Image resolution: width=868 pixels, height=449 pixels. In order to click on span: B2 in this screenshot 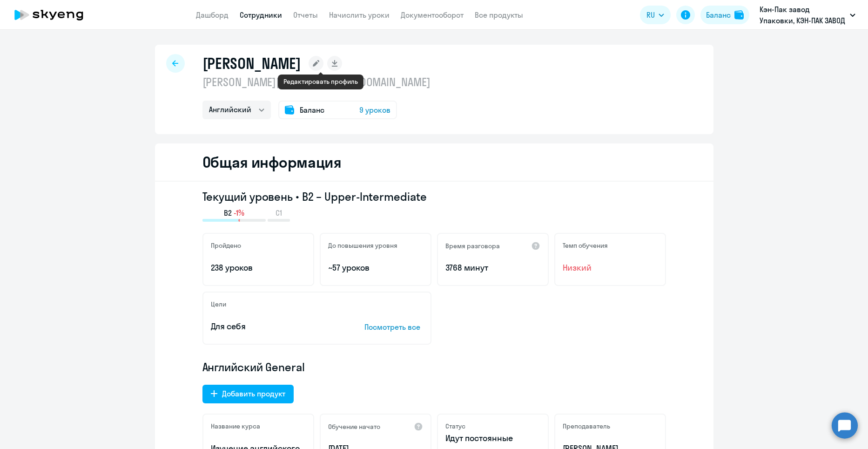, I will do `click(228, 213)`.